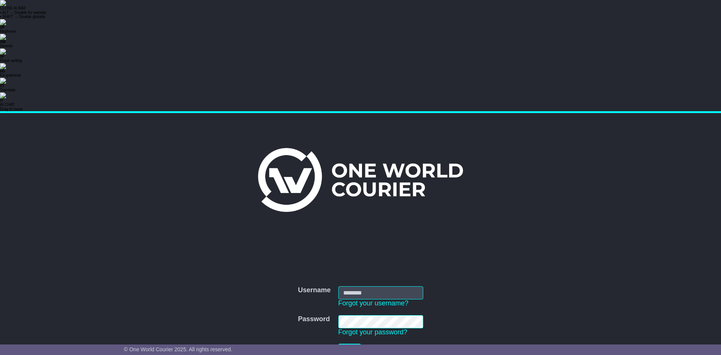 This screenshot has height=355, width=721. Describe the element at coordinates (313, 319) in the screenshot. I see `label: Password` at that location.